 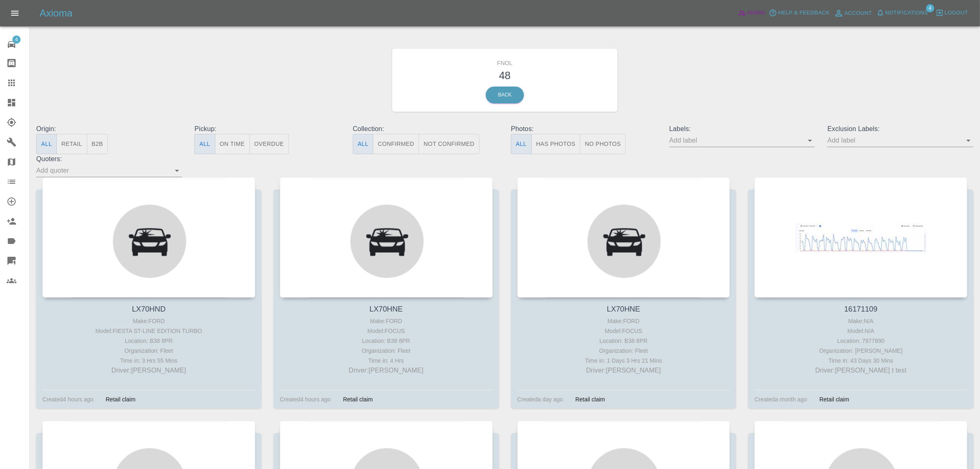 I want to click on p: Quoters:, so click(x=109, y=159).